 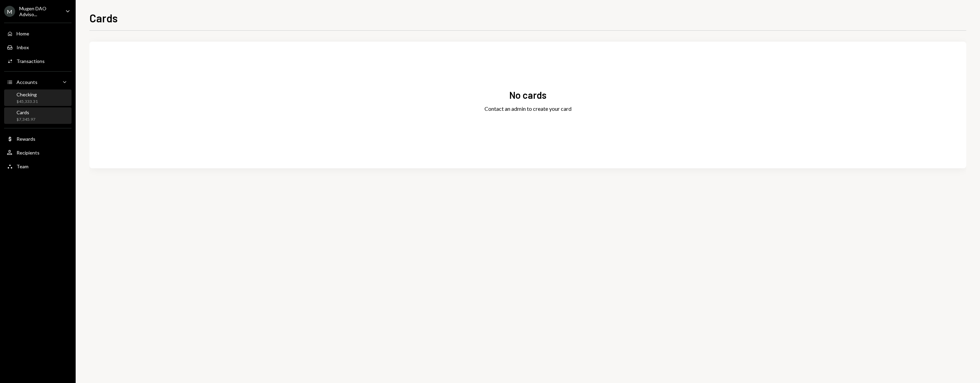 What do you see at coordinates (26, 112) in the screenshot?
I see `div: Cards` at bounding box center [26, 112].